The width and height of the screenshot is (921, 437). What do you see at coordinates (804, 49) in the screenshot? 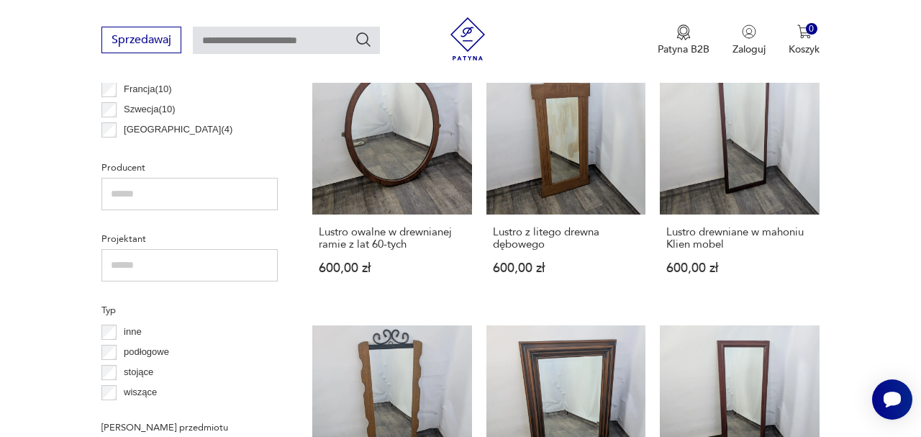
I see `p: Koszyk` at bounding box center [804, 49].